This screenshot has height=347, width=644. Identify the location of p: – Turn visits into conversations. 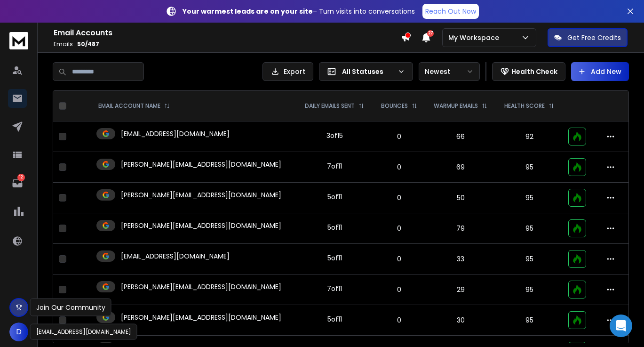
(299, 11).